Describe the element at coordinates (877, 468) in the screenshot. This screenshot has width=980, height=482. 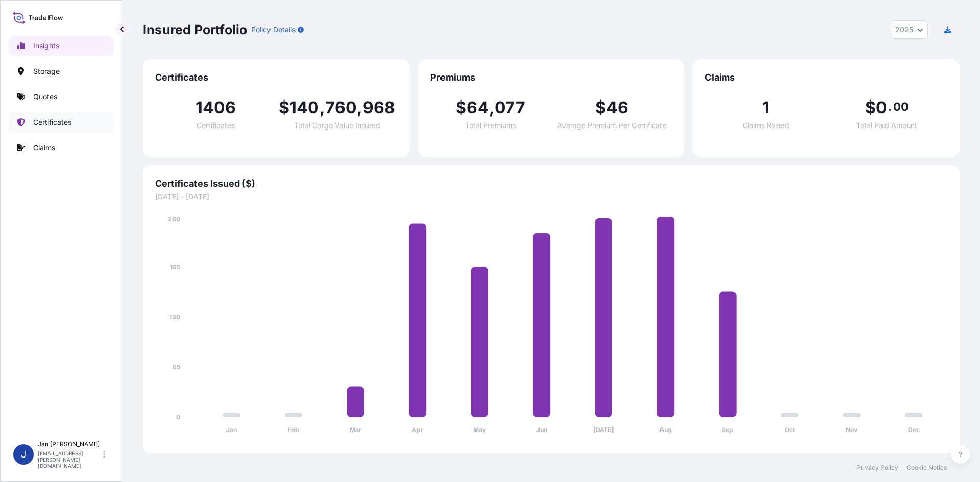
I see `a: Privacy Policy` at that location.